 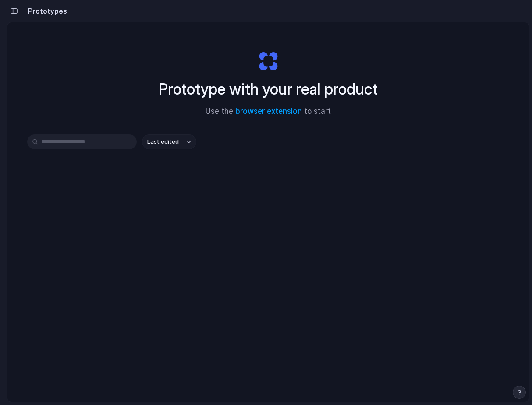 I want to click on span: Use the to start, so click(x=268, y=112).